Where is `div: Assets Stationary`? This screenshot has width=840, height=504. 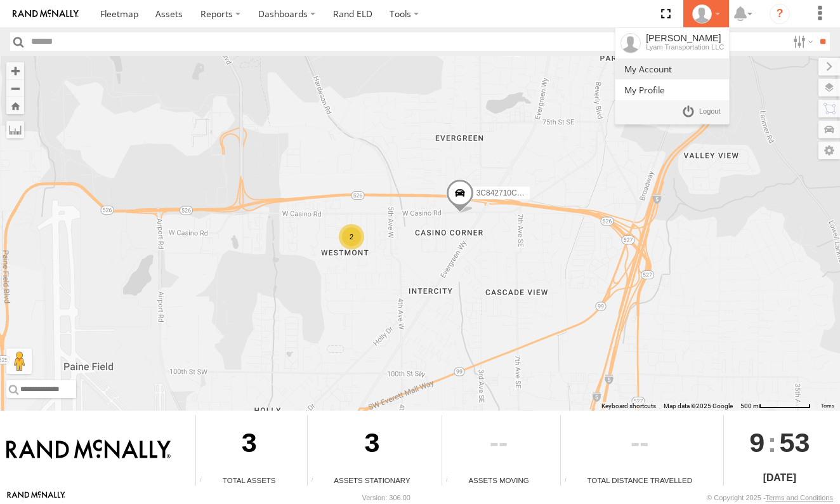
div: Assets Stationary is located at coordinates (372, 480).